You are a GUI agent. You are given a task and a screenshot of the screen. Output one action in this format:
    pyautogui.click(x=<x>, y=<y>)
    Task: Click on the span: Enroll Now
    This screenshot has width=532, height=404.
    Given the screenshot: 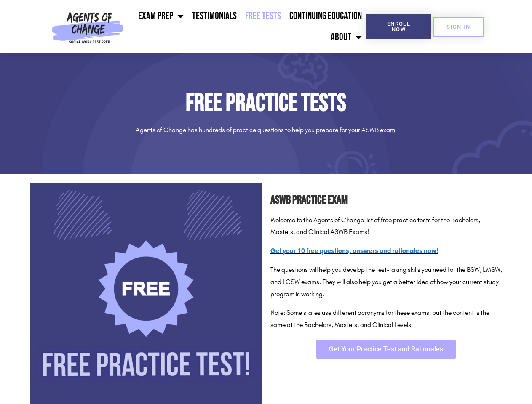 What is the action you would take?
    pyautogui.click(x=399, y=26)
    